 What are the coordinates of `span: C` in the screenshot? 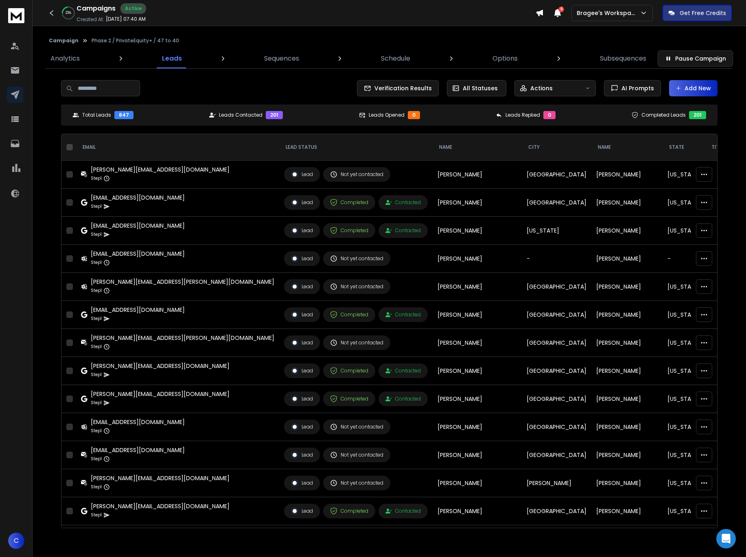 It's located at (16, 541).